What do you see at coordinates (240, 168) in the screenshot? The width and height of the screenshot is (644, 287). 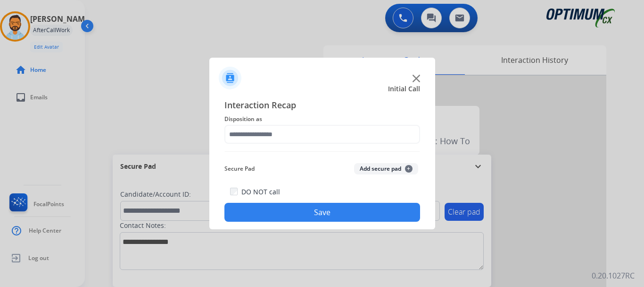 I see `span: Secure Pad` at bounding box center [240, 168].